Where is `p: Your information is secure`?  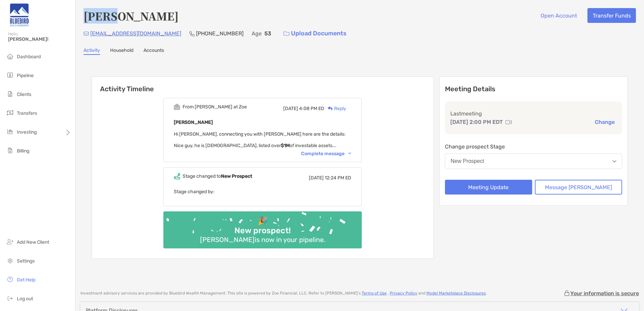
p: Your information is secure is located at coordinates (604, 293).